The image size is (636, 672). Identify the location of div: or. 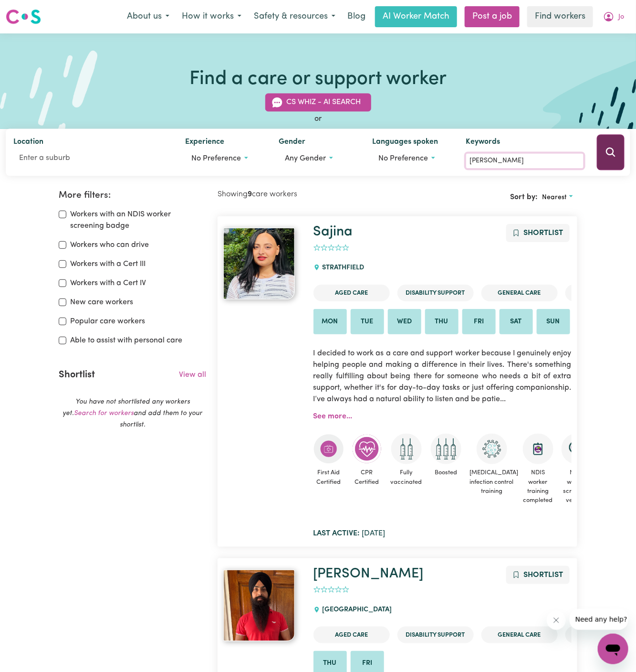
(318, 120).